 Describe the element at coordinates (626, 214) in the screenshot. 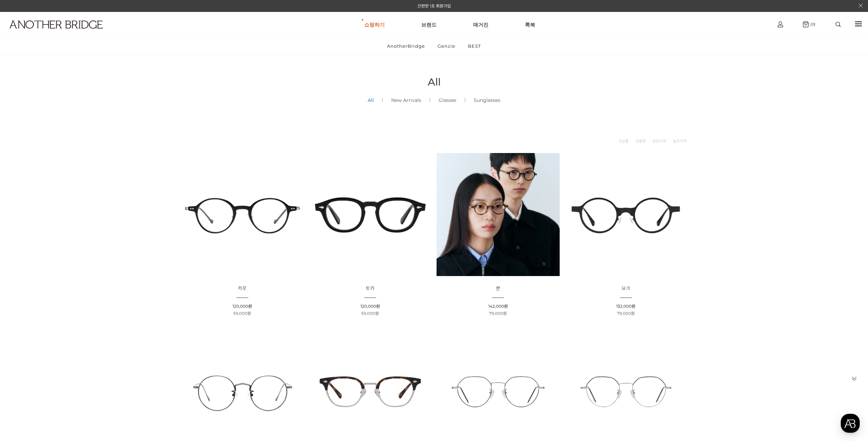

I see `img: 요크 글라스 - 트렌디한 디자인의 유니크한 안경 이미지` at that location.